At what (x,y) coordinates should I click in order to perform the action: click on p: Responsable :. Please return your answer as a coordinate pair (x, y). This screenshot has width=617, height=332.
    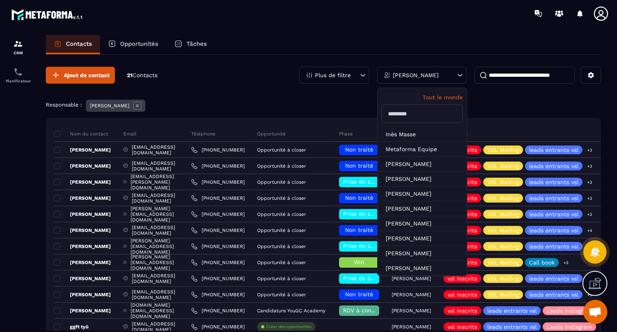
    Looking at the image, I should click on (64, 104).